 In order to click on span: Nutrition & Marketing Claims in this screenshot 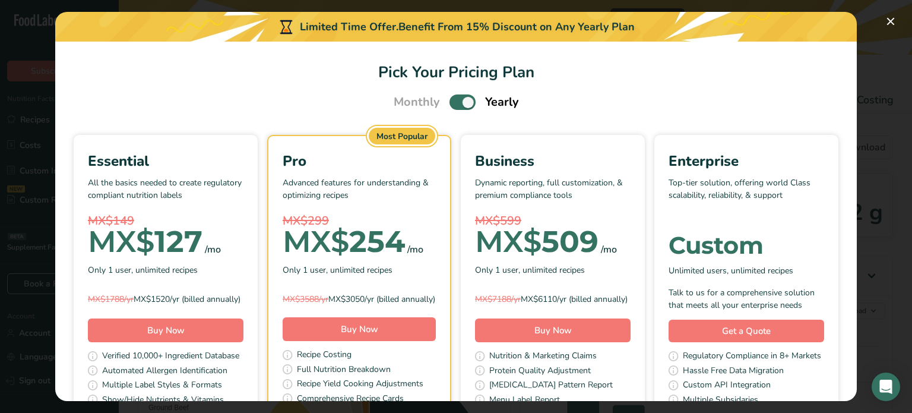, I will do `click(543, 356)`.